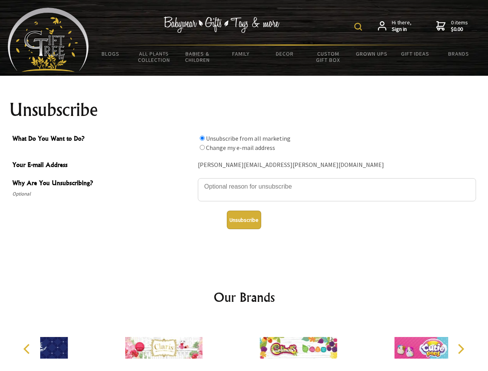 Image resolution: width=488 pixels, height=371 pixels. What do you see at coordinates (154, 57) in the screenshot?
I see `a: All Plants Collection` at bounding box center [154, 57].